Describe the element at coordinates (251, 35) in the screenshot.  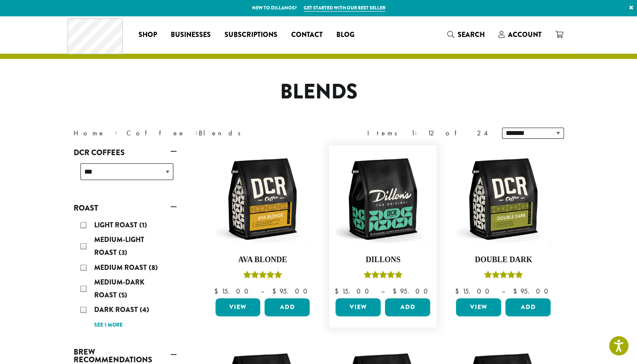
I see `span: Subscriptions` at that location.